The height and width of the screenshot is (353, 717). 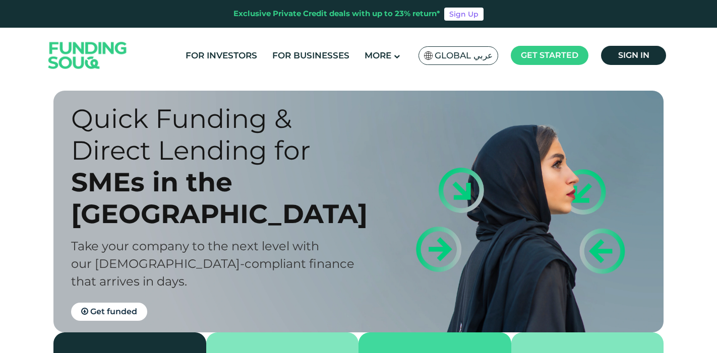 I want to click on a: Sign in, so click(x=633, y=55).